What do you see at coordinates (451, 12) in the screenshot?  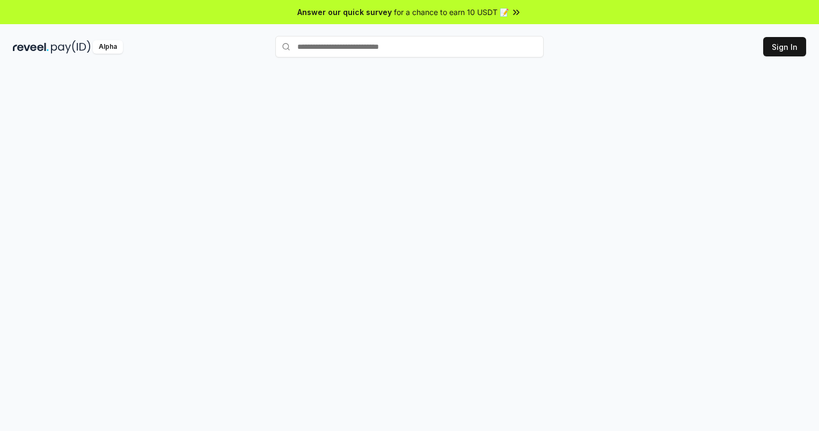 I see `span: for a chance to earn 10 USDT 📝` at bounding box center [451, 12].